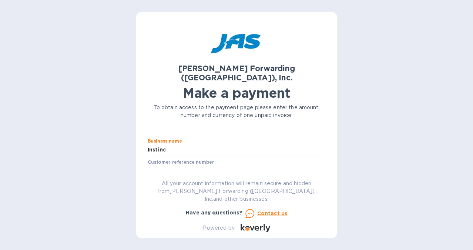 Image resolution: width=473 pixels, height=250 pixels. Describe the element at coordinates (214, 212) in the screenshot. I see `b: Have any questions?` at that location.